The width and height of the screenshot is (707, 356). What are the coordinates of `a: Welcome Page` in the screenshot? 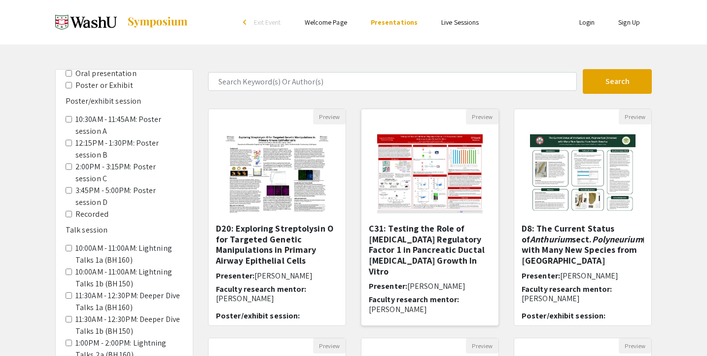 It's located at (326, 22).